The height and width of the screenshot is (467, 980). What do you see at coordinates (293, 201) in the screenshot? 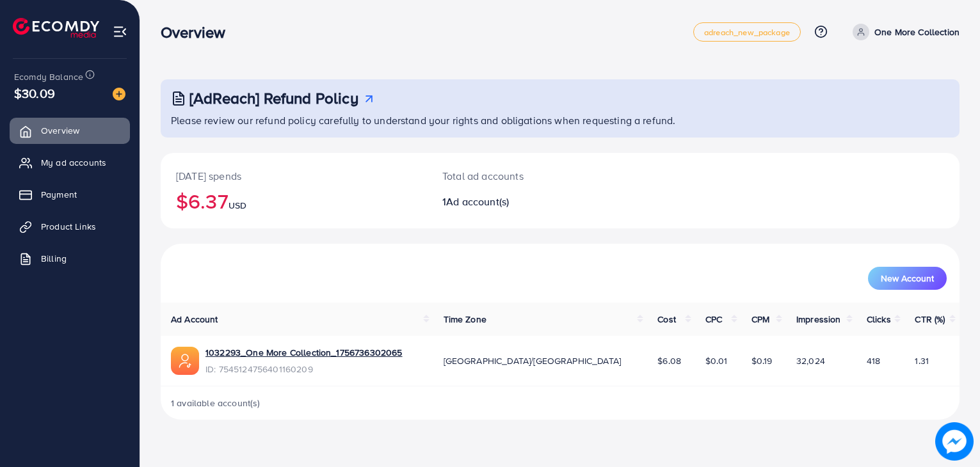
I see `h2: $6.37` at bounding box center [293, 201].